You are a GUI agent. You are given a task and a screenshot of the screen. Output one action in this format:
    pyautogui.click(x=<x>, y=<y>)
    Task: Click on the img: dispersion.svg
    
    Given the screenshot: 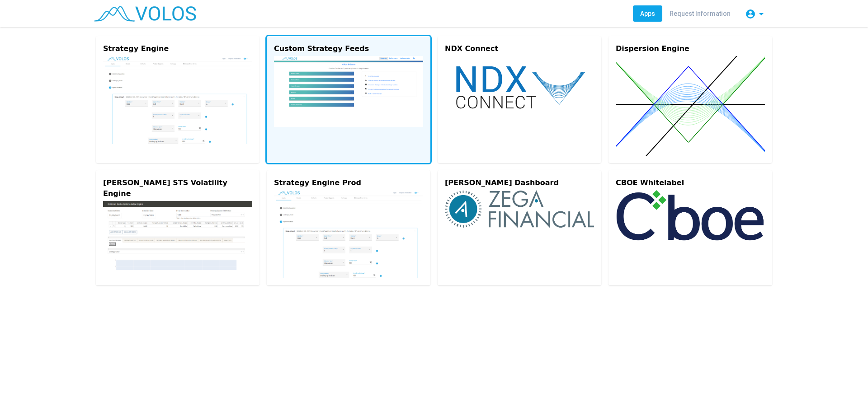 What is the action you would take?
    pyautogui.click(x=690, y=106)
    